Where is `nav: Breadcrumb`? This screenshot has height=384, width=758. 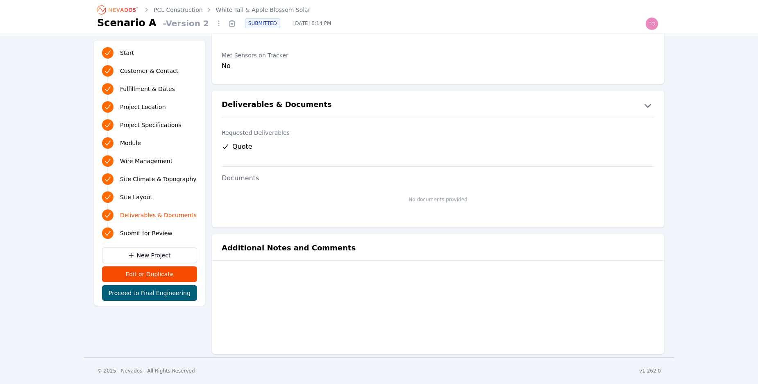 nav: Breadcrumb is located at coordinates (204, 10).